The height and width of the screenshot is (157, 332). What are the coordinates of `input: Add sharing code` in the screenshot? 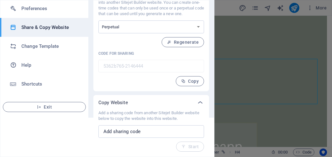 It's located at (151, 131).